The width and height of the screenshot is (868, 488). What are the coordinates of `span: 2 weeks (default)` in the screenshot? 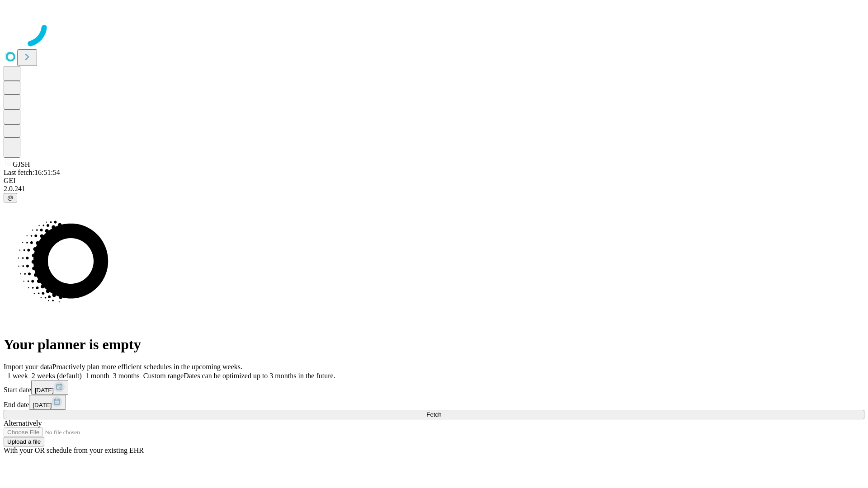 It's located at (57, 375).